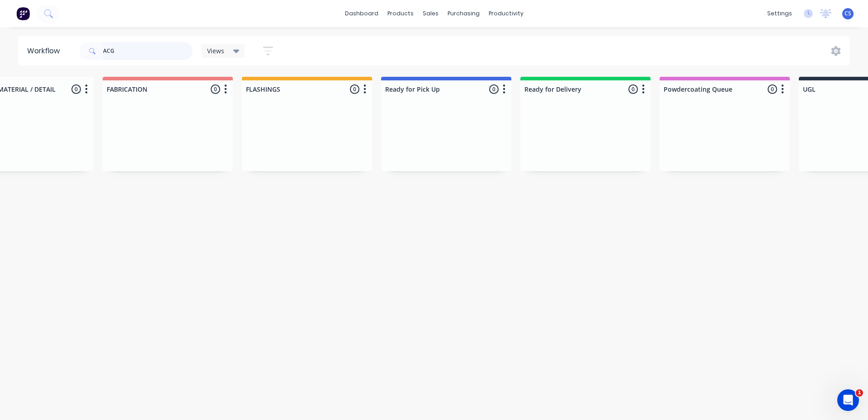 Image resolution: width=868 pixels, height=420 pixels. What do you see at coordinates (848, 13) in the screenshot?
I see `span: CS` at bounding box center [848, 13].